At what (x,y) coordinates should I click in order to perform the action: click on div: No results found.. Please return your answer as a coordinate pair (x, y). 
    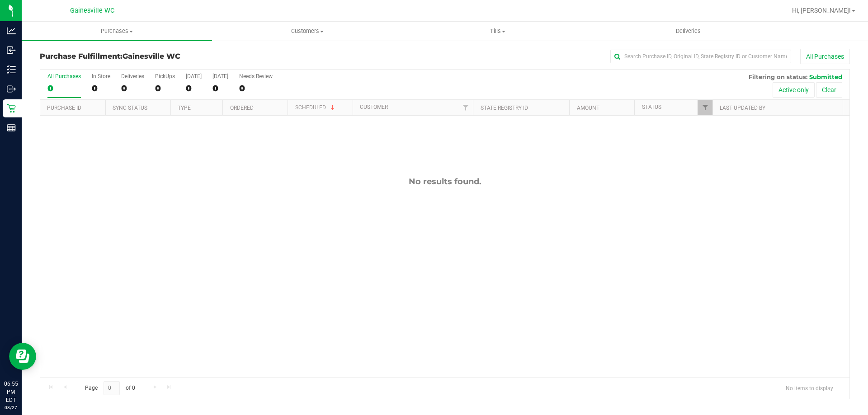
    Looking at the image, I should click on (444, 181).